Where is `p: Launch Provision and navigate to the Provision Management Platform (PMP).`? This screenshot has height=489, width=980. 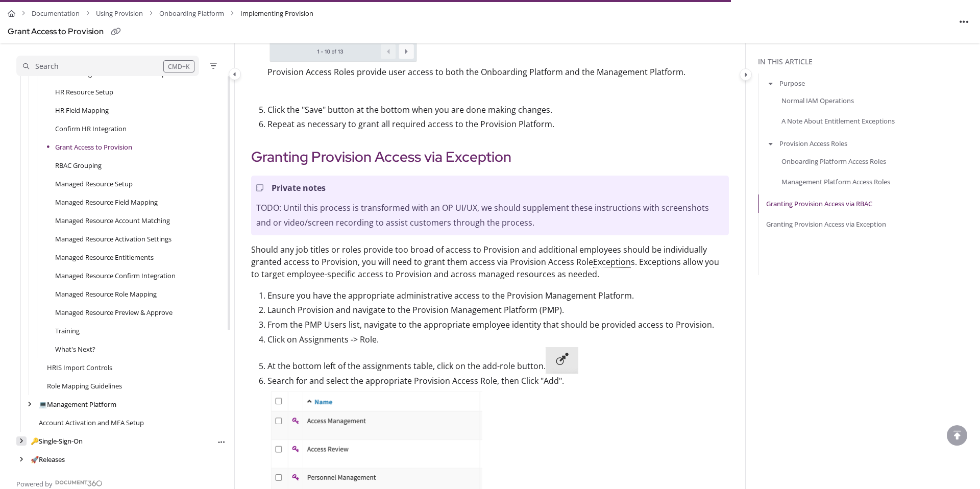 p: Launch Provision and navigate to the Provision Management Platform (PMP). is located at coordinates (498, 310).